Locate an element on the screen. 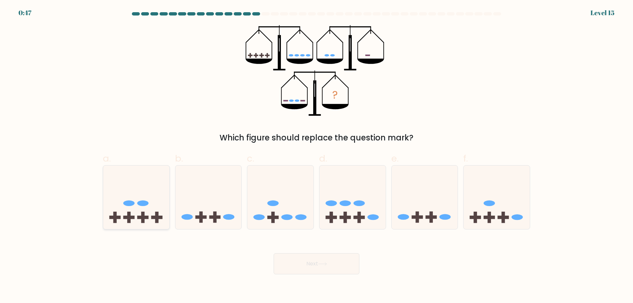 This screenshot has height=303, width=633. span: d. is located at coordinates (323, 158).